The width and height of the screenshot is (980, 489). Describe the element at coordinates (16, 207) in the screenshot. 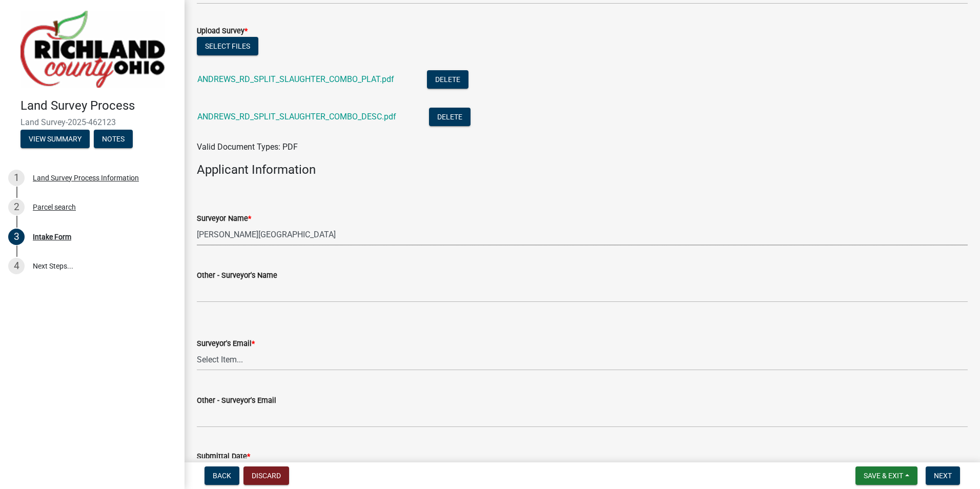

I see `div: 2` at that location.